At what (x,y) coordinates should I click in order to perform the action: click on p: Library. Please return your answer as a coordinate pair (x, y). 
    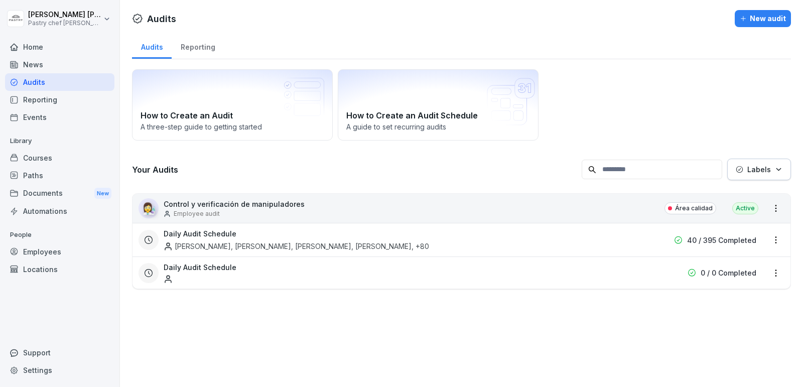
    Looking at the image, I should click on (60, 141).